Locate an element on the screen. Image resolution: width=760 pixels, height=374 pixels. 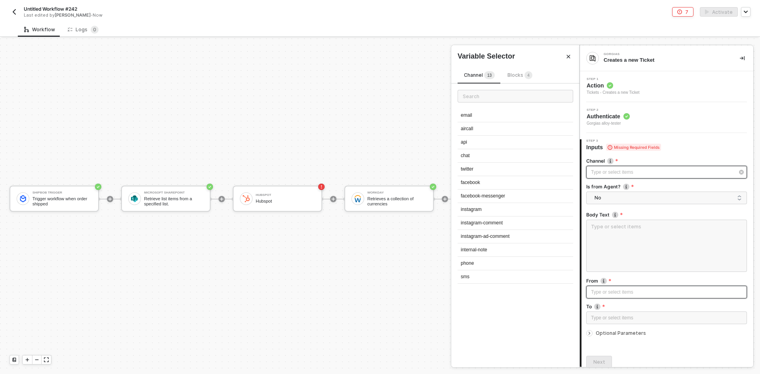
div: 7 is located at coordinates (687, 12).